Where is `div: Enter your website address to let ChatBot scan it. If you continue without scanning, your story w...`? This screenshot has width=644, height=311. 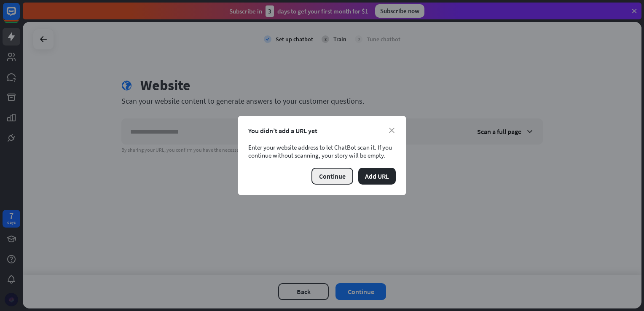
div: Enter your website address to let ChatBot scan it. If you continue without scanning, your story w... is located at coordinates (322, 151).